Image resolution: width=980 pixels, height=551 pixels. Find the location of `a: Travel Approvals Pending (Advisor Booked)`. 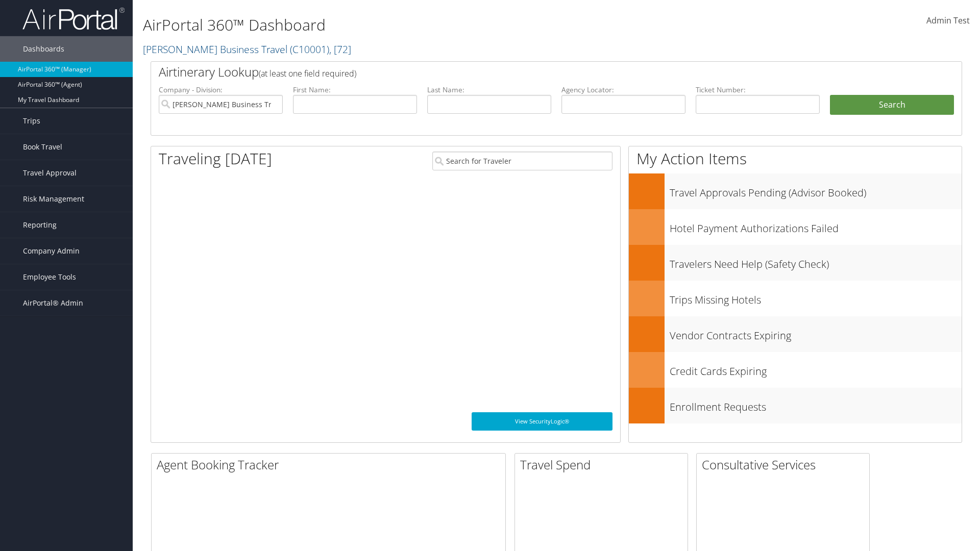

a: Travel Approvals Pending (Advisor Booked) is located at coordinates (795, 191).